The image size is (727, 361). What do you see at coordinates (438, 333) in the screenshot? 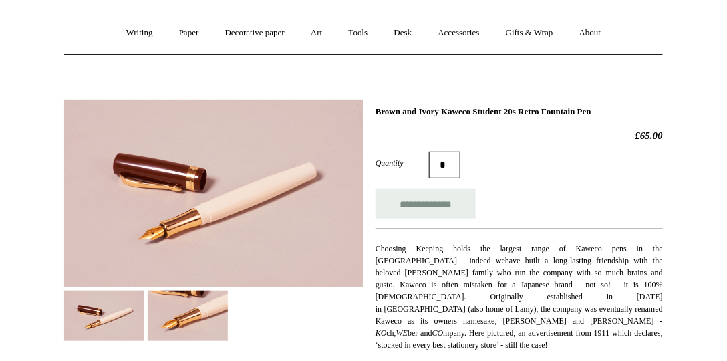
I see `i: CO` at bounding box center [438, 333].